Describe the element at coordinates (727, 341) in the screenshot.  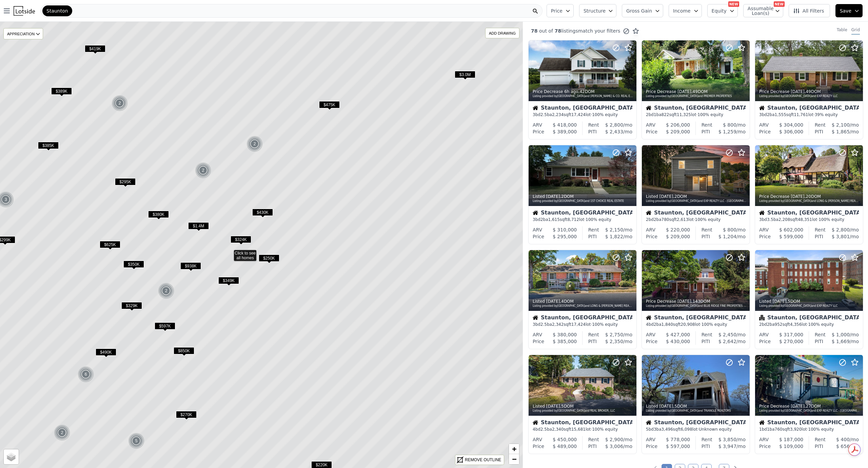
I see `span: $ 2,642` at that location.